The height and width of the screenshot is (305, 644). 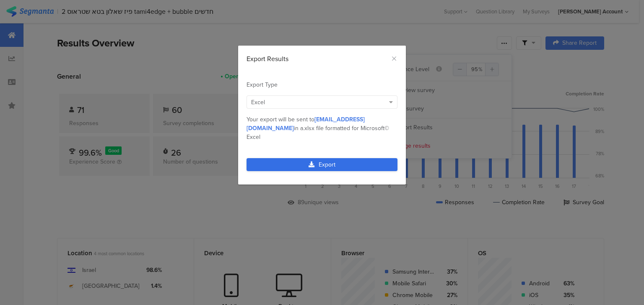 What do you see at coordinates (258, 102) in the screenshot?
I see `span: Excel` at bounding box center [258, 102].